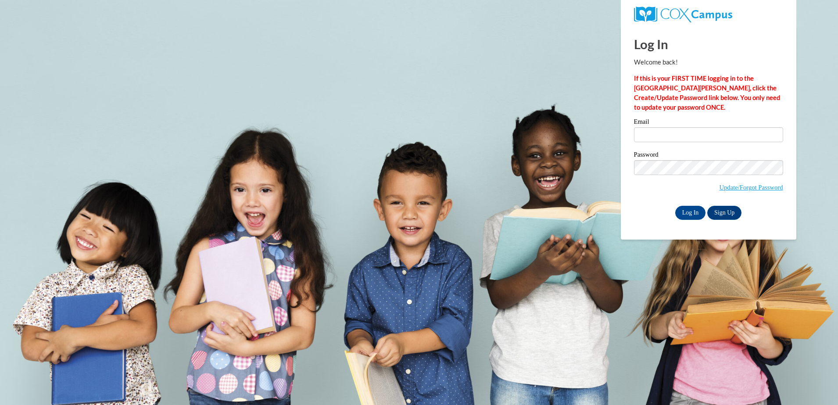  I want to click on img: COX Campus, so click(684, 14).